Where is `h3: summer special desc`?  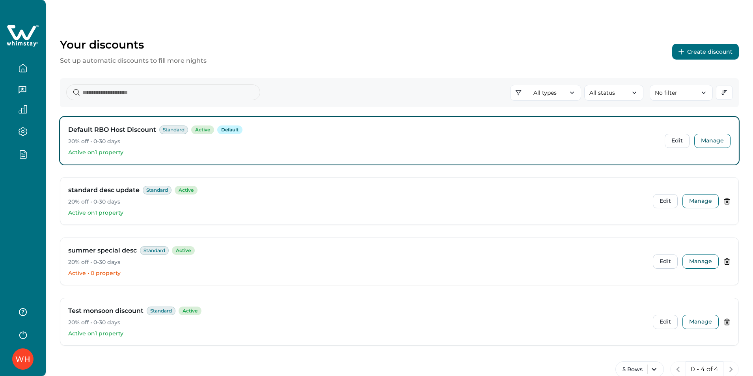 h3: summer special desc is located at coordinates (102, 250).